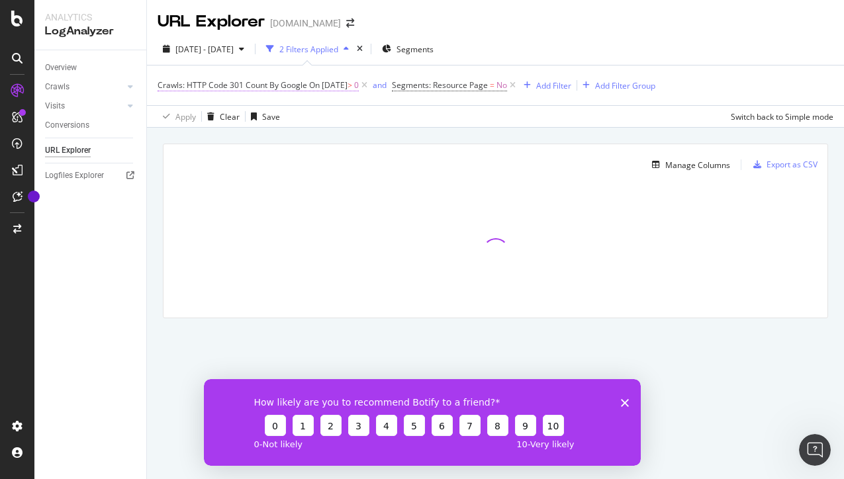 This screenshot has width=844, height=479. Describe the element at coordinates (183, 46) in the screenshot. I see `button: 4` at that location.